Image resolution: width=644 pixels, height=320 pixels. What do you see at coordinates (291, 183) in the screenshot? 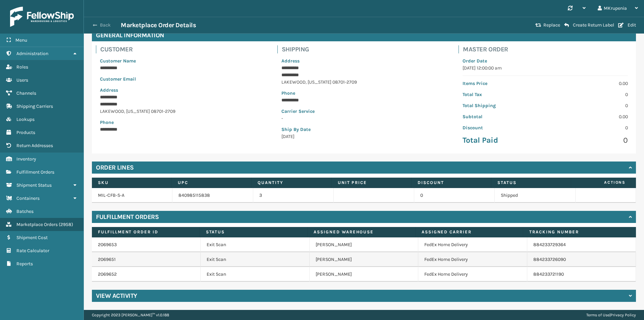
I see `label: Quantity` at bounding box center [291, 183].